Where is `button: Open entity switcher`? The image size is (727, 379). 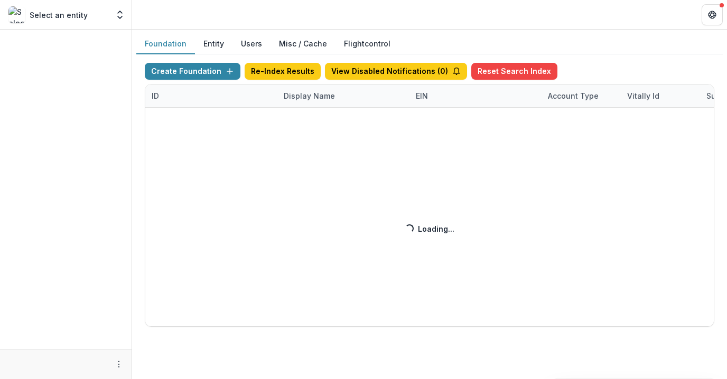 button: Open entity switcher is located at coordinates (120, 15).